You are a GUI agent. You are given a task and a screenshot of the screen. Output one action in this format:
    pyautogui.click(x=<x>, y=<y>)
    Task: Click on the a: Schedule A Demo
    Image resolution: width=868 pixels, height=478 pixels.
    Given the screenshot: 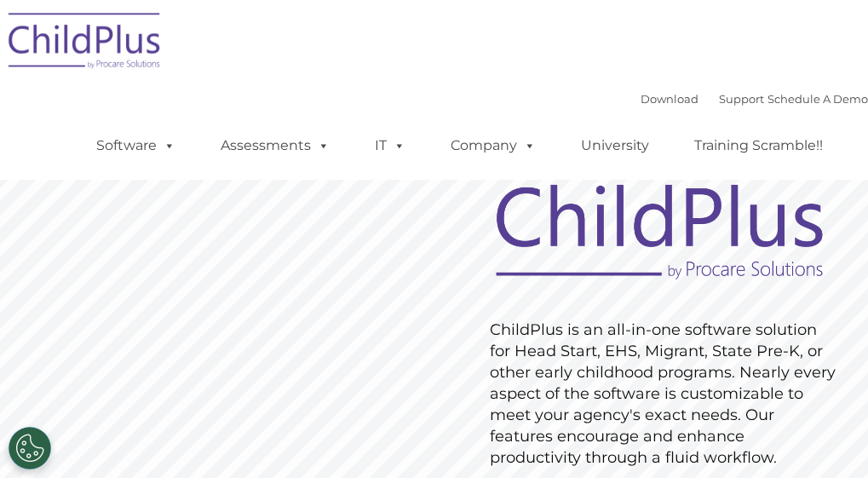 What is the action you would take?
    pyautogui.click(x=818, y=99)
    